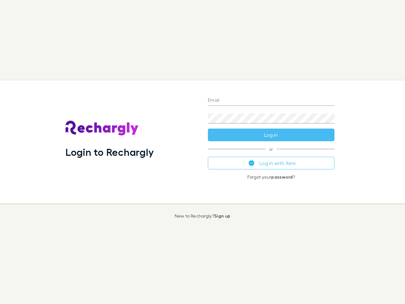 This screenshot has height=304, width=405. Describe the element at coordinates (271, 177) in the screenshot. I see `p: Forgot your ?` at that location.